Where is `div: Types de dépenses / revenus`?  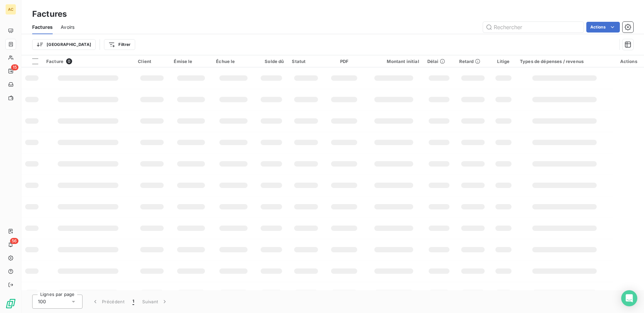 div: Types de dépenses / revenus is located at coordinates (565, 61).